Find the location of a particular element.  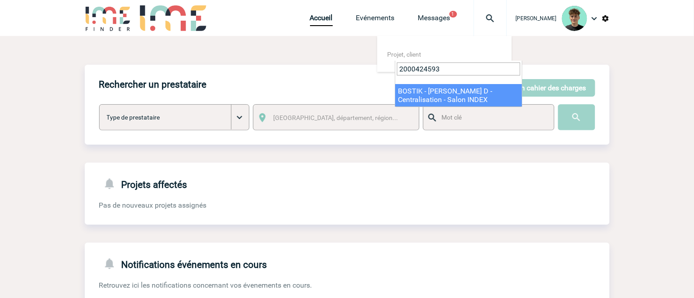

a: Evénements is located at coordinates (376, 20).